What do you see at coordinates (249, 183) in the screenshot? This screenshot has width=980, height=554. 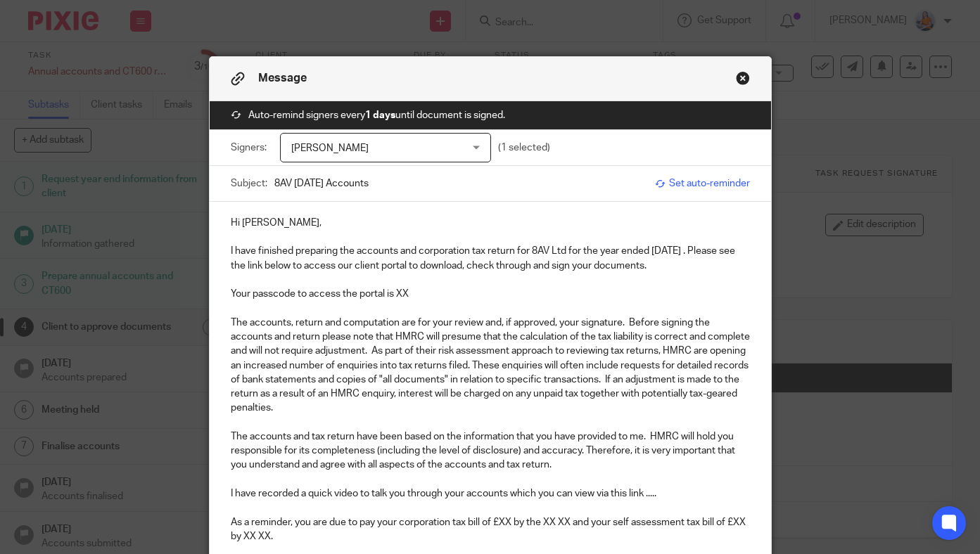 I see `label: Subject:` at bounding box center [249, 183].